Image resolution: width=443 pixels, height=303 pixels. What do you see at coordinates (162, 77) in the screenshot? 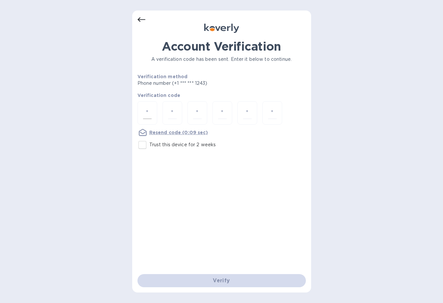
I see `b: Verification method` at bounding box center [162, 77].